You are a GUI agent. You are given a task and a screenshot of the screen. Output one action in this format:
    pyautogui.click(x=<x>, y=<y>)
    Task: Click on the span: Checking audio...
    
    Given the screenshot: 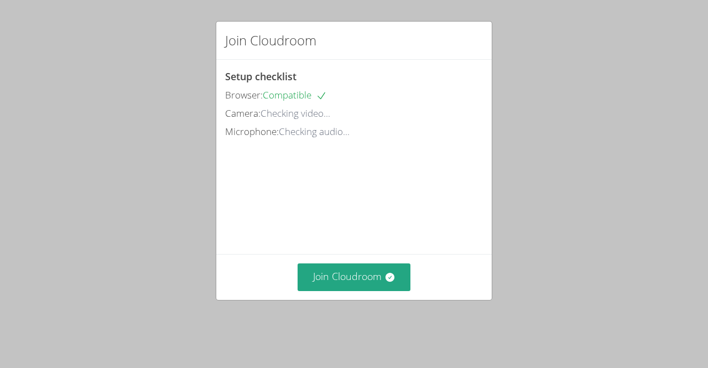 What is the action you would take?
    pyautogui.click(x=314, y=131)
    